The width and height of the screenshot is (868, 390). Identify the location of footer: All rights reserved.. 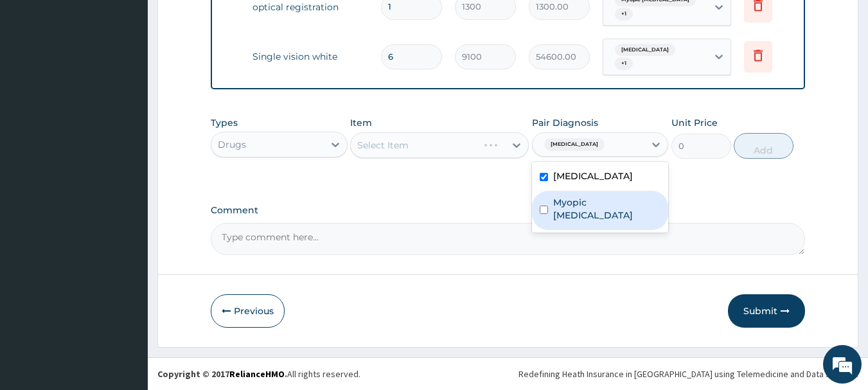
(508, 373).